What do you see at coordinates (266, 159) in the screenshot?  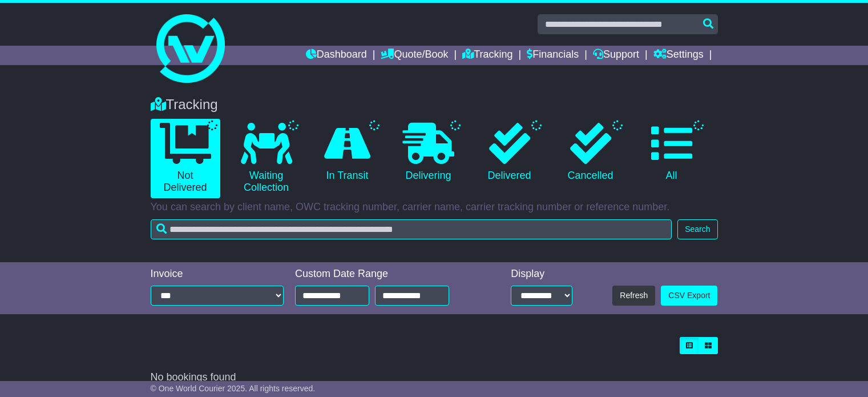 I see `a: Waiting Collection` at bounding box center [266, 159].